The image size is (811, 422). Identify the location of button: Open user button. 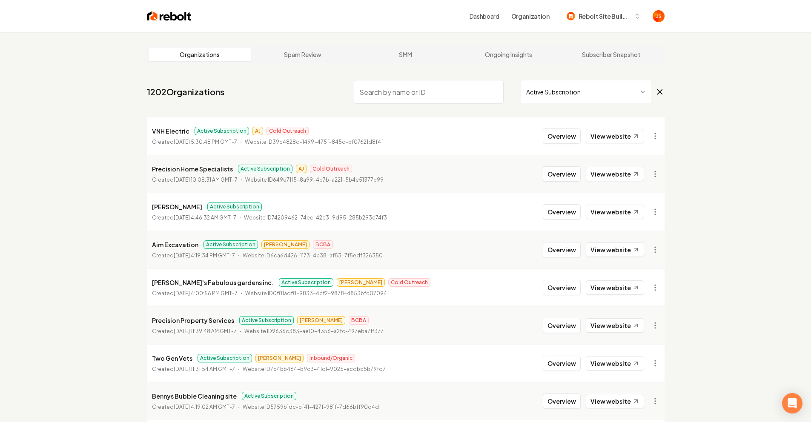
(659, 16).